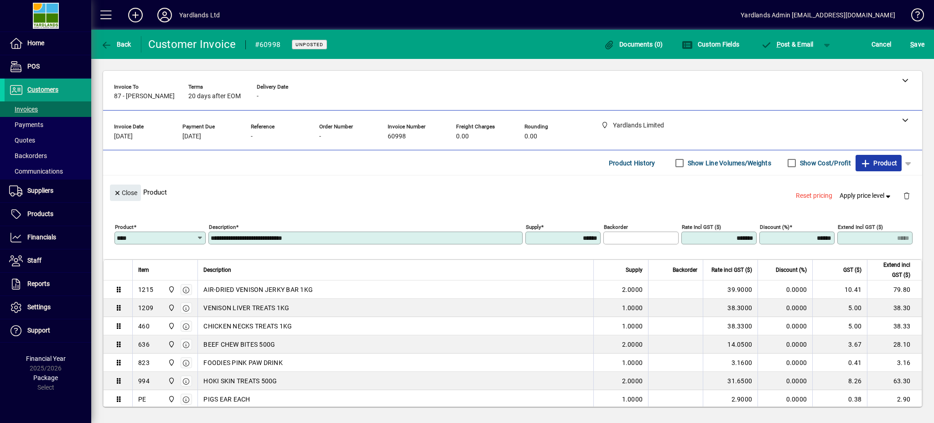 This screenshot has height=423, width=934. I want to click on div: 31.6500, so click(730, 381).